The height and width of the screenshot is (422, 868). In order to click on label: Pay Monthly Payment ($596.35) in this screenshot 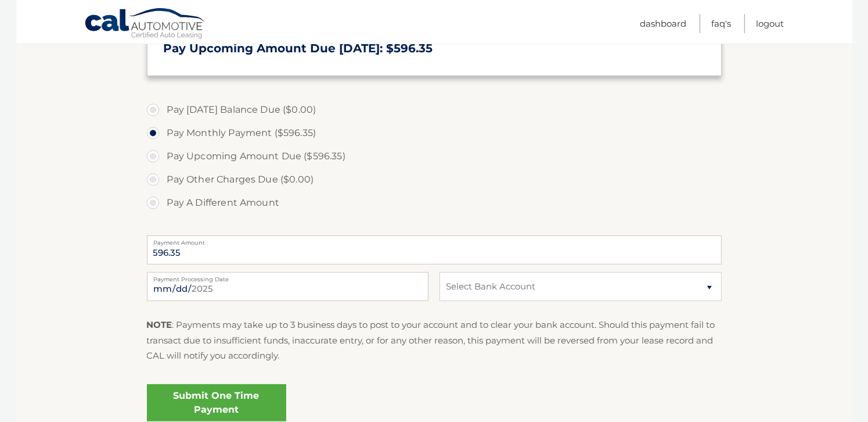, I will do `click(434, 133)`.